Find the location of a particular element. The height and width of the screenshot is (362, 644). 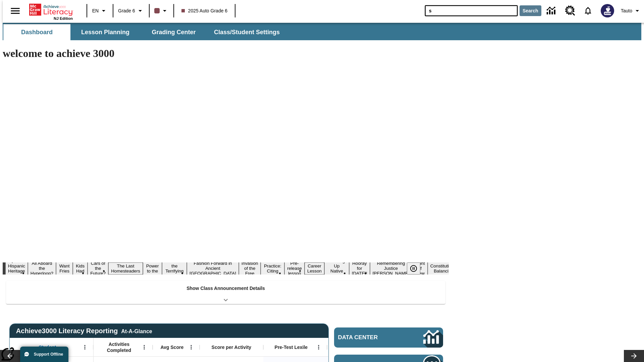

span: Achieve3000 Literacy Reporting is located at coordinates (84, 331).